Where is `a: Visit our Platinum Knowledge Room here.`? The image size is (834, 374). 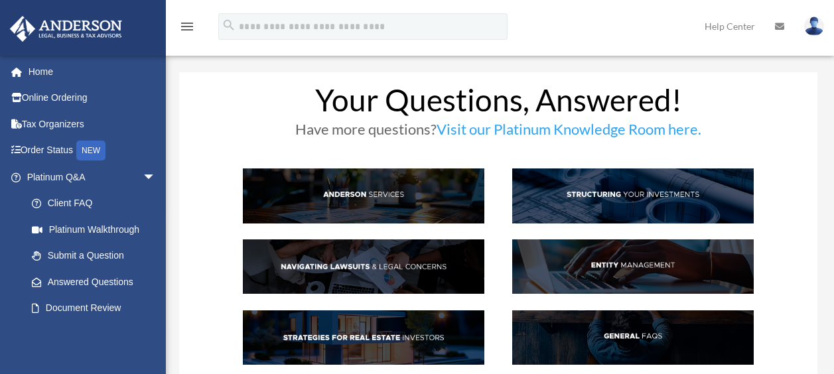 a: Visit our Platinum Knowledge Room here. is located at coordinates (568, 132).